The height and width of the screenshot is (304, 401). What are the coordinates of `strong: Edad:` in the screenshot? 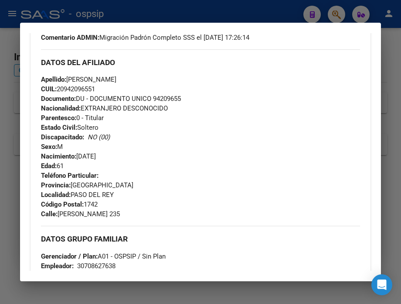 It's located at (49, 166).